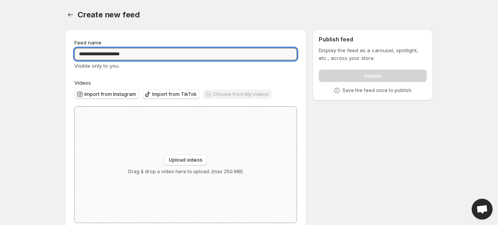 This screenshot has height=225, width=498. What do you see at coordinates (482, 209) in the screenshot?
I see `div: Open chat` at bounding box center [482, 209].